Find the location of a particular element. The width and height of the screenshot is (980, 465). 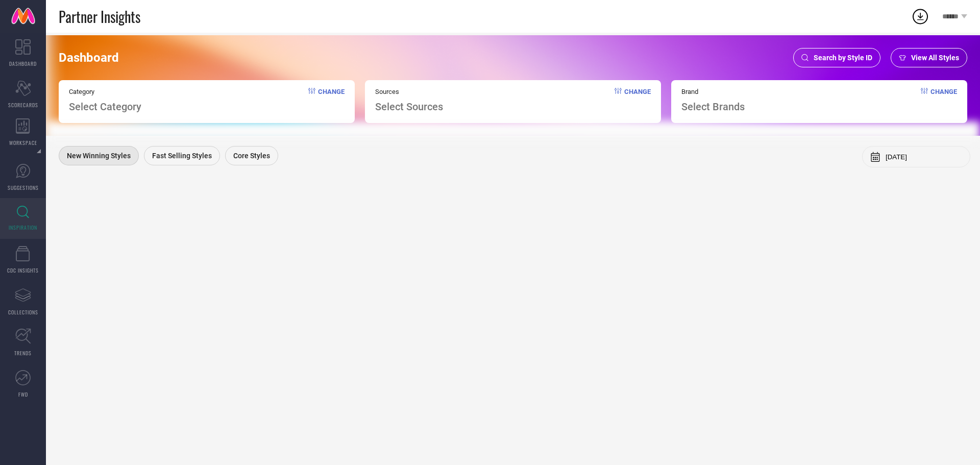

span: INSPIRATION is located at coordinates (23, 227).